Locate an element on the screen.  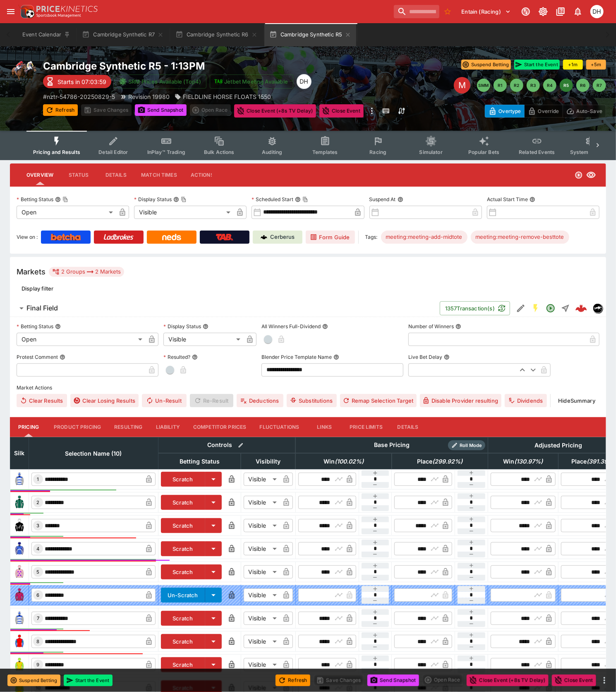
a: d3fe7e6a-db43-45b4-9d44-0c6ee58b6c61 is located at coordinates (582, 308).